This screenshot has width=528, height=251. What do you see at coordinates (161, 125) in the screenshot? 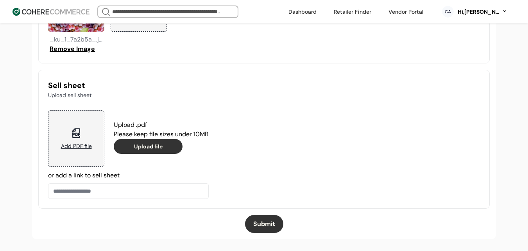
I see `p: Upload .pdf` at bounding box center [161, 125].